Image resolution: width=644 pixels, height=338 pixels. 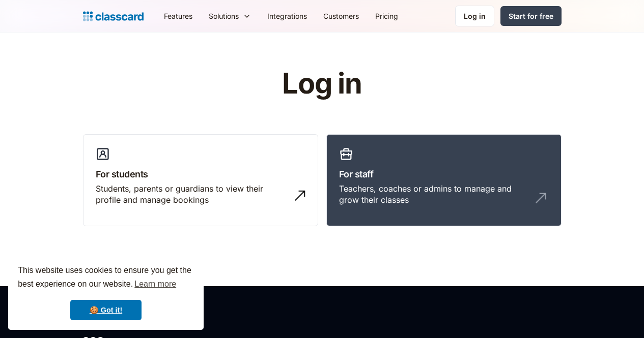 I want to click on h3: For staff, so click(x=444, y=174).